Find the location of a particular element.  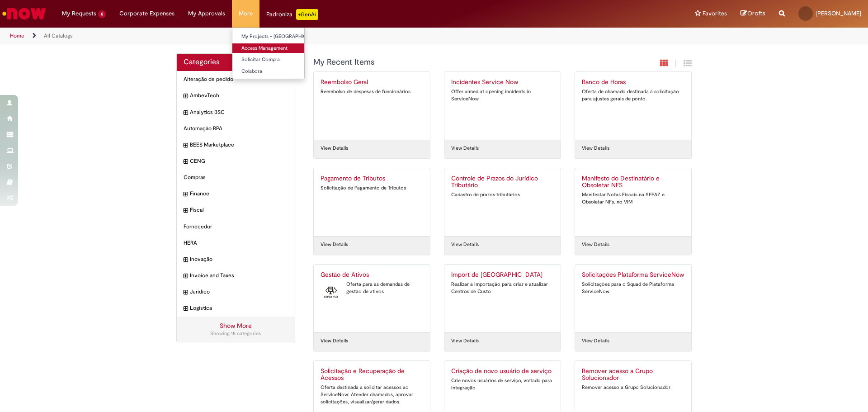

span: BEES Marketplace is located at coordinates (239, 145).